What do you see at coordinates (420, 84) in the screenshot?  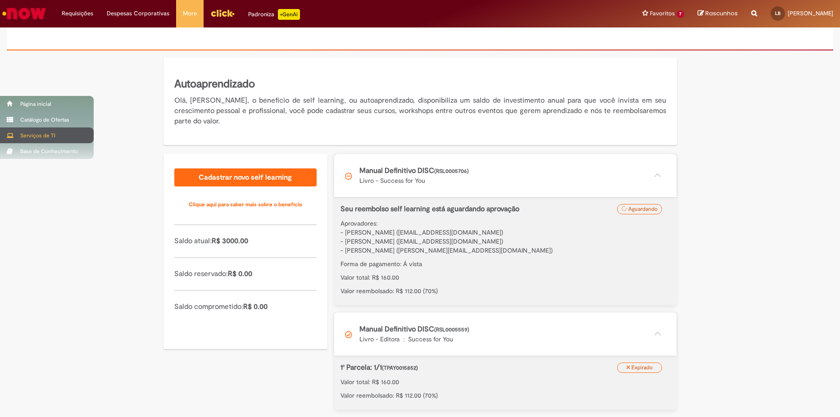 I see `h5: Autoaprendizado` at bounding box center [420, 84].